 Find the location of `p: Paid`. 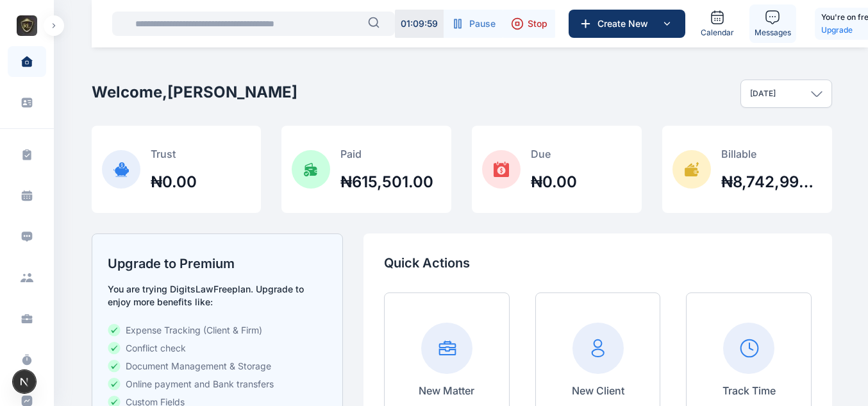

p: Paid is located at coordinates (387, 154).